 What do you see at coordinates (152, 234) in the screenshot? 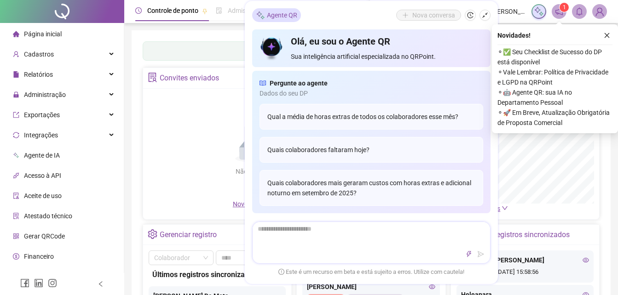
I see `span: setting` at bounding box center [152, 234].